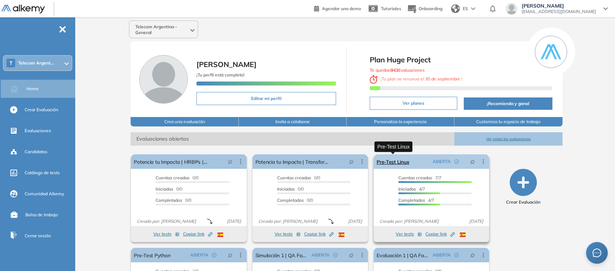  What do you see at coordinates (36, 63) in the screenshot?
I see `span: Telecom Argent...` at bounding box center [36, 63].